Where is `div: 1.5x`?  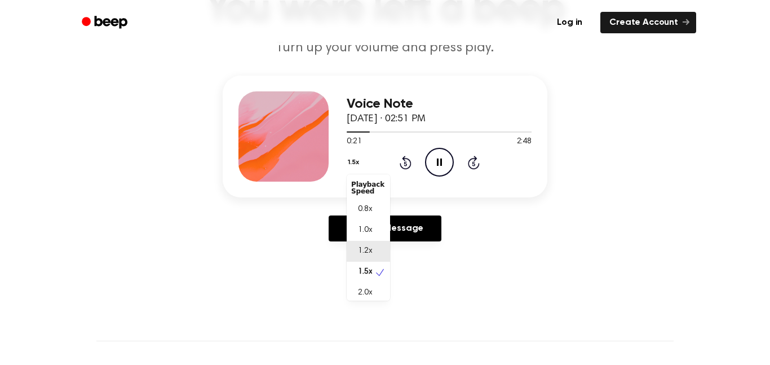 div: 1.5x is located at coordinates (368, 237).